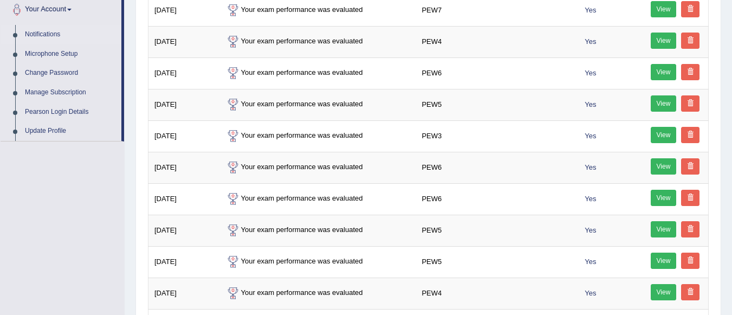 The width and height of the screenshot is (732, 315). What do you see at coordinates (70, 93) in the screenshot?
I see `a: Manage Subscription` at bounding box center [70, 93].